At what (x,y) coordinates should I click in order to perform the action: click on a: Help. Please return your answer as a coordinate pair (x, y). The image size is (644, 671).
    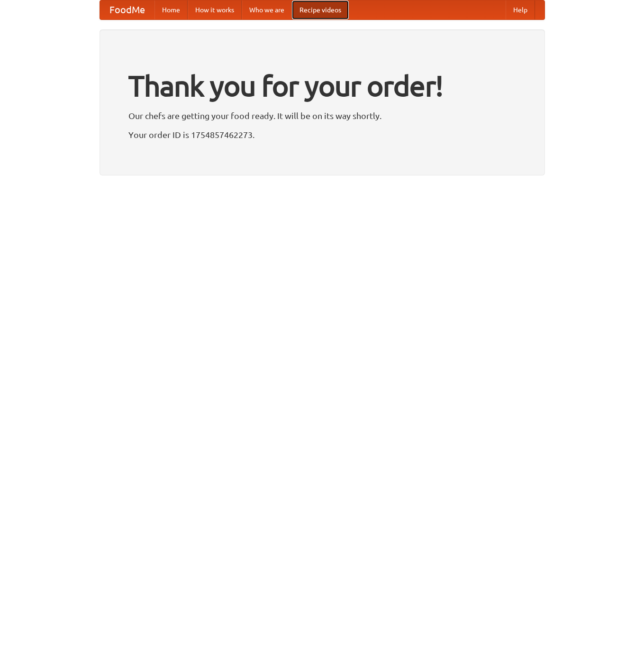
    Looking at the image, I should click on (520, 10).